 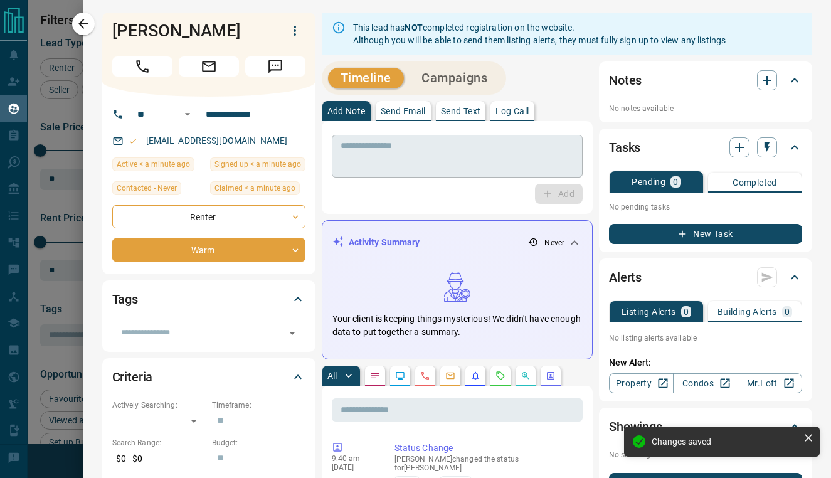 What do you see at coordinates (159, 459) in the screenshot?
I see `p: $0 - $0` at bounding box center [159, 459].